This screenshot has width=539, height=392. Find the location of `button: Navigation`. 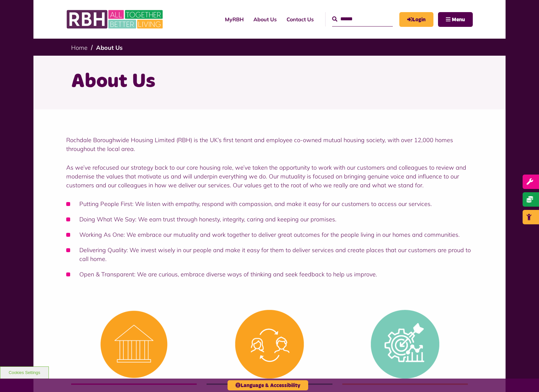

button: Navigation is located at coordinates (455, 20).